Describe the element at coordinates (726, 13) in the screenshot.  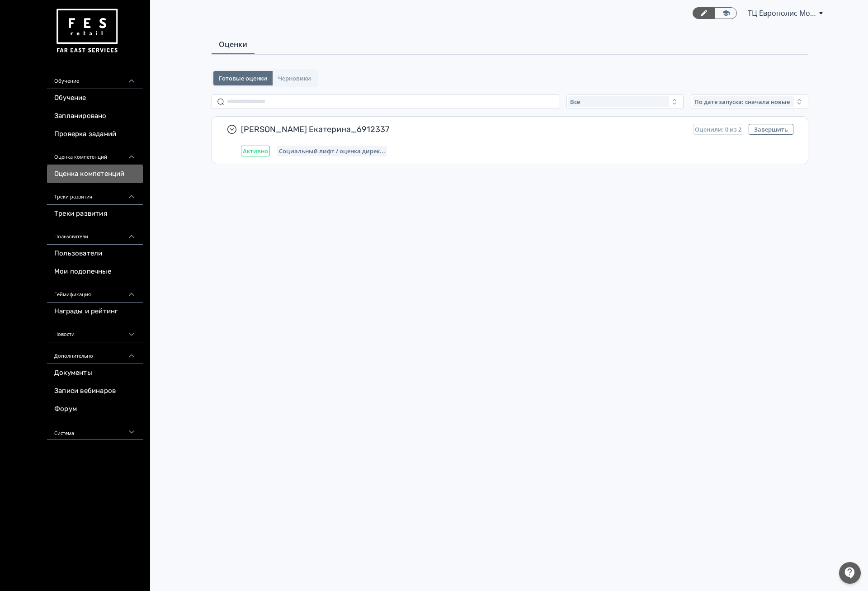
I see `a: Переключиться в режим ученика` at that location.